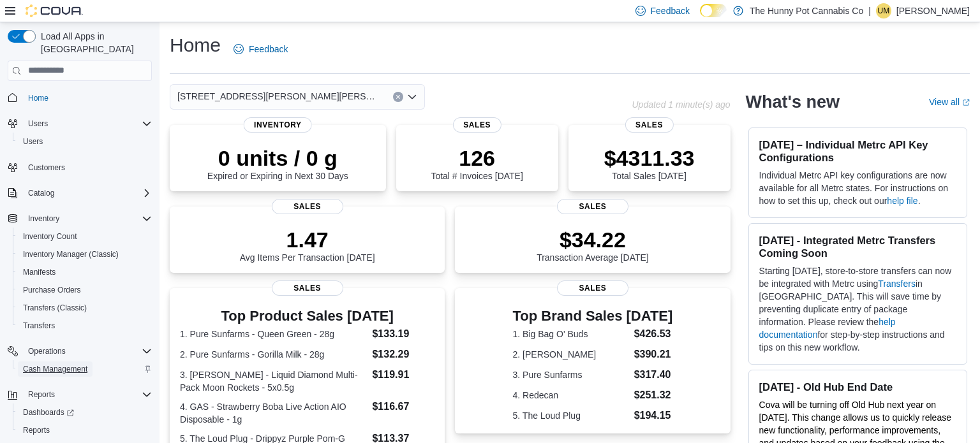  I want to click on button: Reports, so click(85, 430).